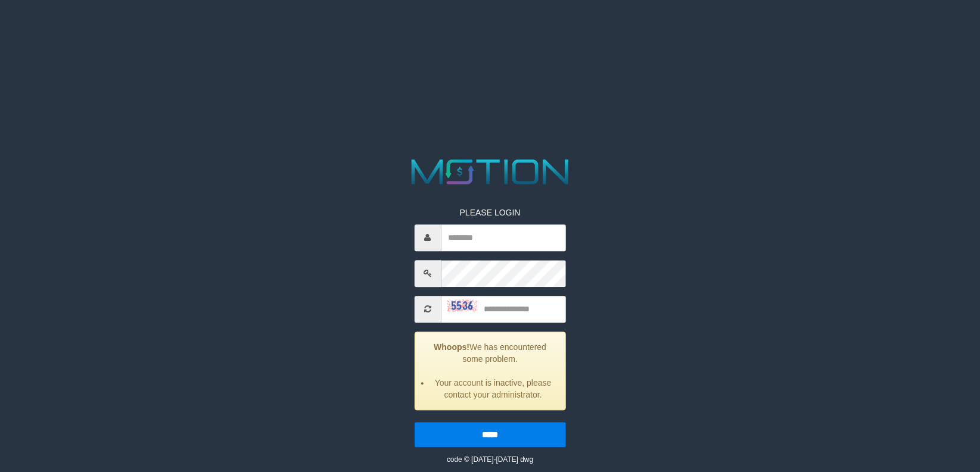  What do you see at coordinates (490, 213) in the screenshot?
I see `p: PLEASE LOGIN` at bounding box center [490, 213].